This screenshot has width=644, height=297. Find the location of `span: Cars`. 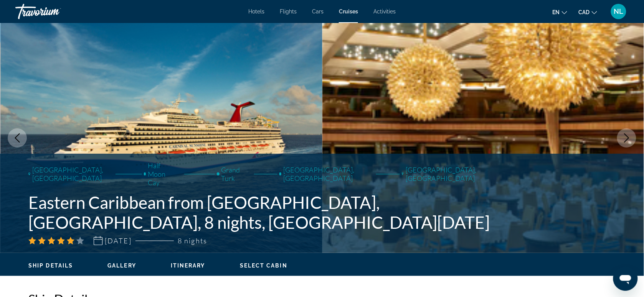

span: Cars is located at coordinates (318, 11).